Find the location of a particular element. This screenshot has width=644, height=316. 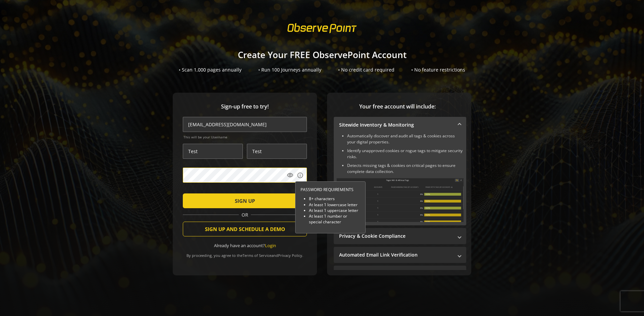

span: SIGN UP AND SCHEDULE A DEMO is located at coordinates (245, 229).